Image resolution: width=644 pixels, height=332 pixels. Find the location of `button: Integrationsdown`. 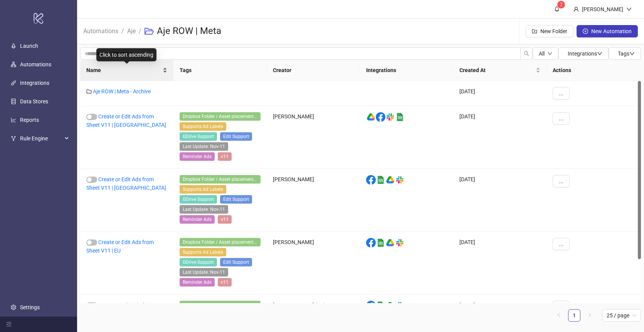

button: Integrationsdown is located at coordinates (583, 53).